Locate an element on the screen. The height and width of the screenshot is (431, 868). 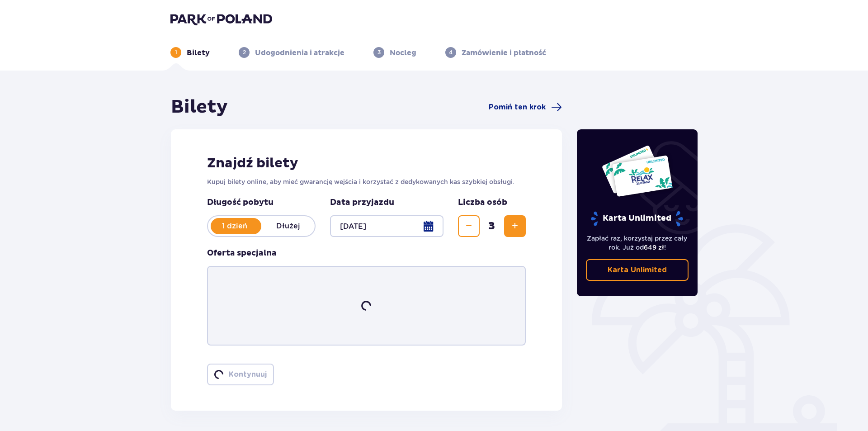
p: Kontynuuj is located at coordinates (248, 375).